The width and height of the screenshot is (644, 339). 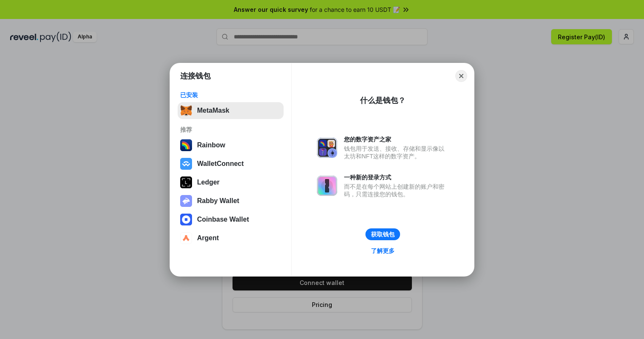 What do you see at coordinates (383, 251) in the screenshot?
I see `a: 了解更多` at bounding box center [383, 251].